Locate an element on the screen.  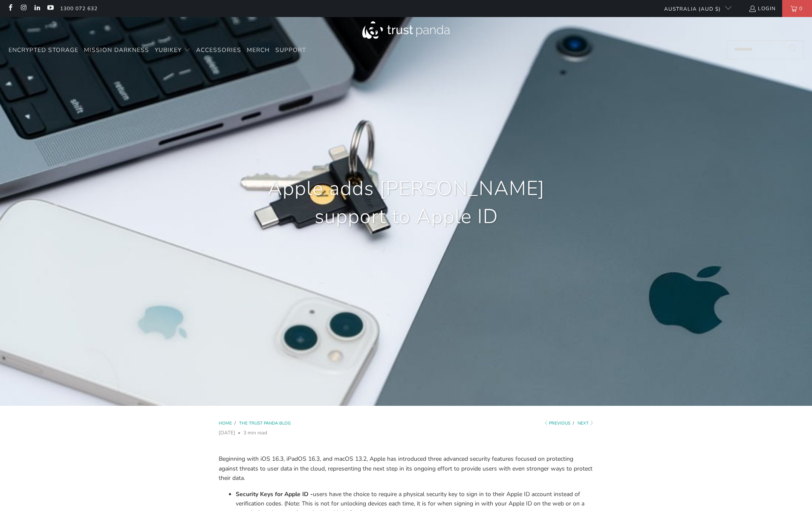
input: Search... is located at coordinates (764, 49).